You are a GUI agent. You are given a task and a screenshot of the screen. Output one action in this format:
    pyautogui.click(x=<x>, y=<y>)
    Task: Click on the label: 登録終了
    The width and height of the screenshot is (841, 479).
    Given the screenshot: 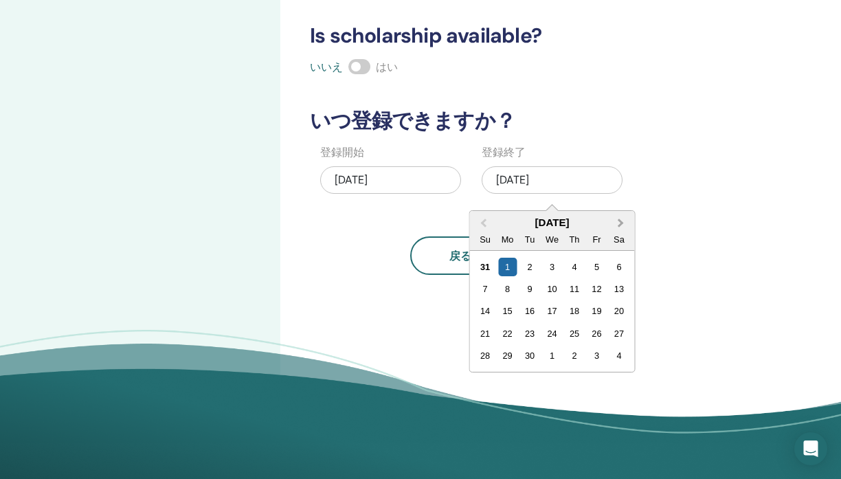 What is the action you would take?
    pyautogui.click(x=503, y=152)
    